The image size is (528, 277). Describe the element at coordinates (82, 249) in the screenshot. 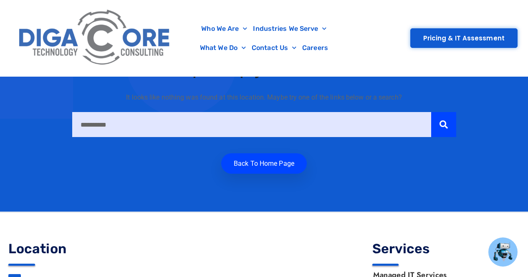

I see `h4: Location` at that location.